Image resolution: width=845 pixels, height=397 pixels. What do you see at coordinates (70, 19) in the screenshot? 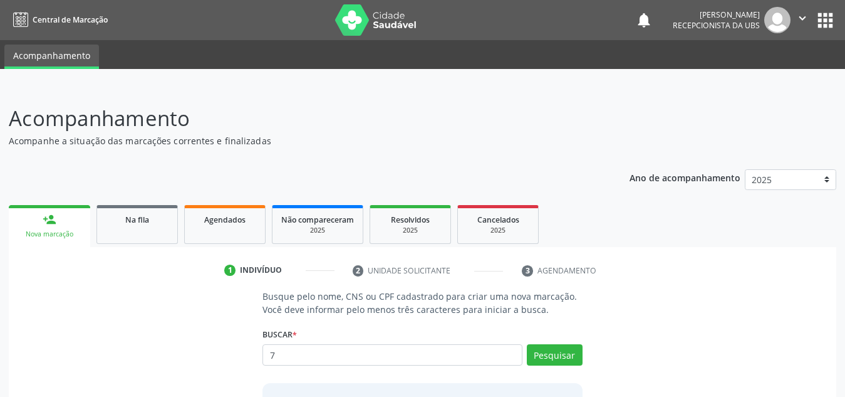
I see `span: Central de Marcação` at bounding box center [70, 19].